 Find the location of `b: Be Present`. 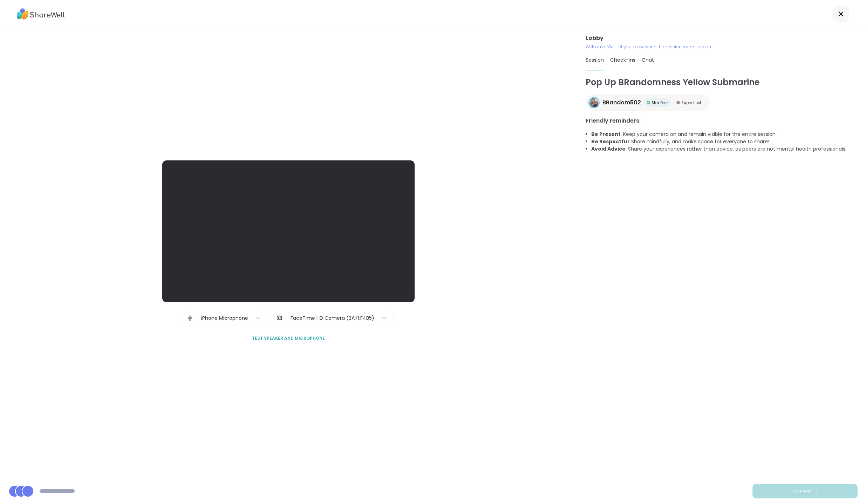

b: Be Present is located at coordinates (606, 134).